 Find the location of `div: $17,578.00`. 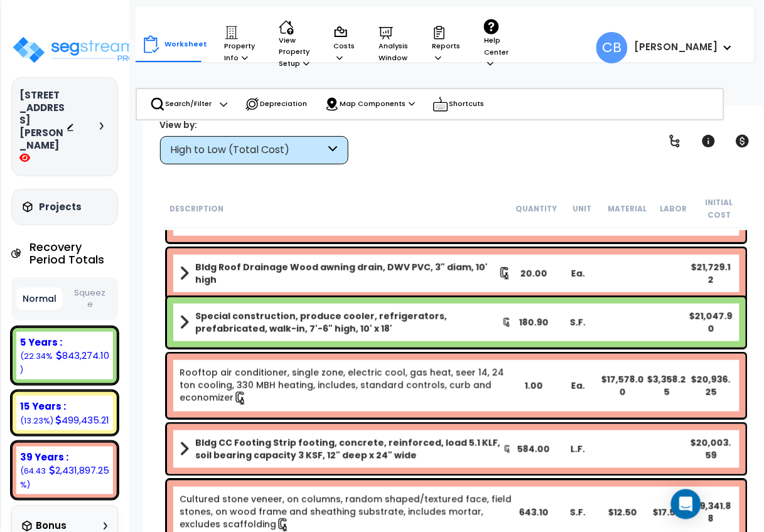

div: $17,578.00 is located at coordinates (622, 387).